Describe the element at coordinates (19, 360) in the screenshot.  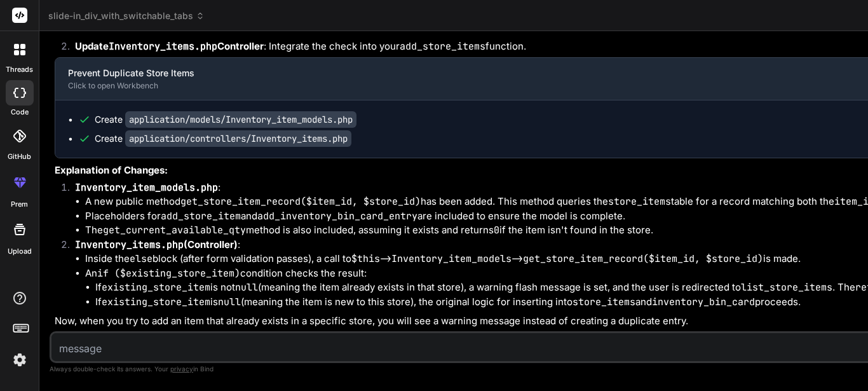
I see `img: settings` at that location.